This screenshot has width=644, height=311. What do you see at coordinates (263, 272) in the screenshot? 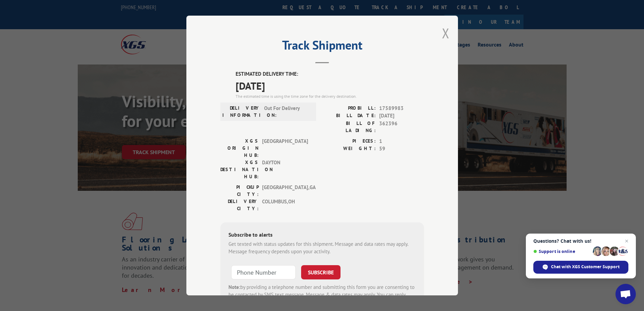
I see `input: Phone Number` at bounding box center [263, 272].